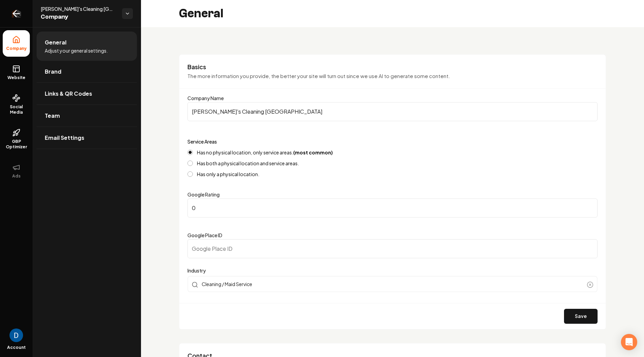 The image size is (644, 357). I want to click on span: Team, so click(52, 116).